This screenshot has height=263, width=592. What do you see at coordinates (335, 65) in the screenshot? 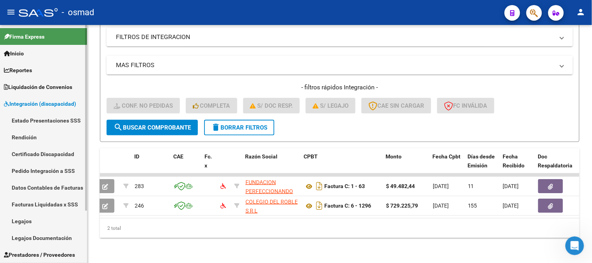
I see `mat-panel-title: MAS FILTROS` at bounding box center [335, 65].